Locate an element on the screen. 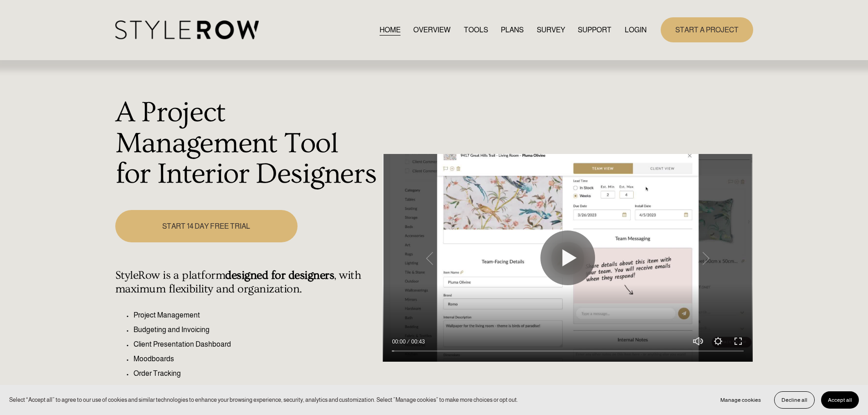  a: LOGIN is located at coordinates (635, 30).